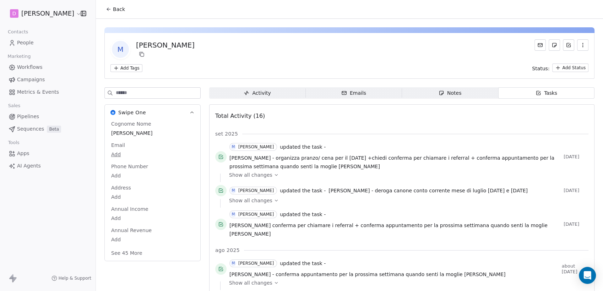  What do you see at coordinates (28, 117) in the screenshot?
I see `span: Pipelines` at bounding box center [28, 117].